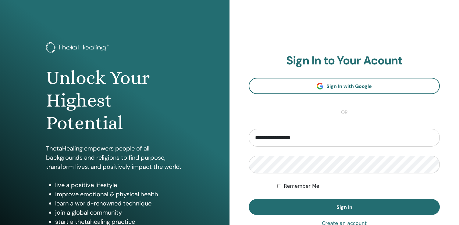 The height and width of the screenshot is (225, 459). Describe the element at coordinates (119, 185) in the screenshot. I see `li: live a positive lifestyle` at that location.